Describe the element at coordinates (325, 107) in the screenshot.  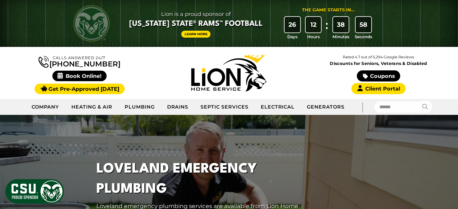
I see `a: Generators` at that location.